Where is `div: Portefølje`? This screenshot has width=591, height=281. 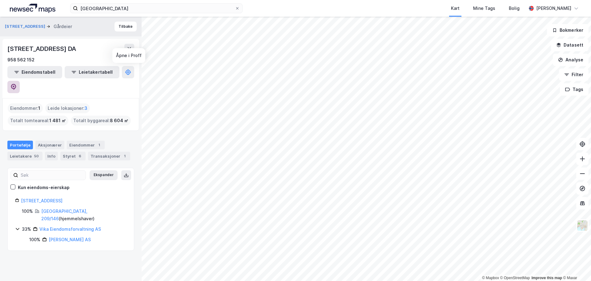
div: Portefølje is located at coordinates (20, 145).